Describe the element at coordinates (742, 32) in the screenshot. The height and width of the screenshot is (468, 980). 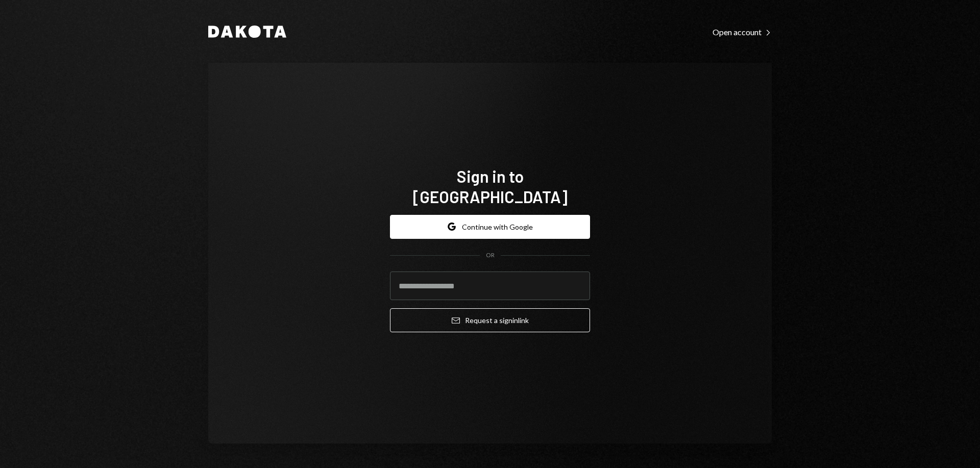
I see `a: Open account` at that location.